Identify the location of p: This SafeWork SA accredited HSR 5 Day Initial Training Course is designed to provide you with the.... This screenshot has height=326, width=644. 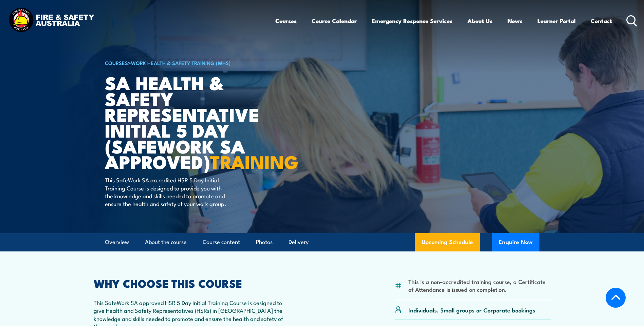
(167, 192).